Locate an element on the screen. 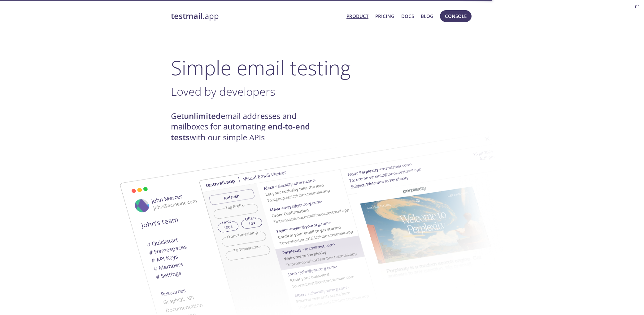  h1: Simple email testing is located at coordinates (322, 67).